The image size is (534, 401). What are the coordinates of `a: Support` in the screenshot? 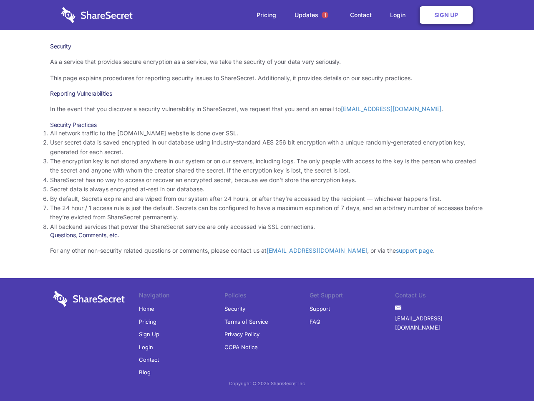 It's located at (320, 309).